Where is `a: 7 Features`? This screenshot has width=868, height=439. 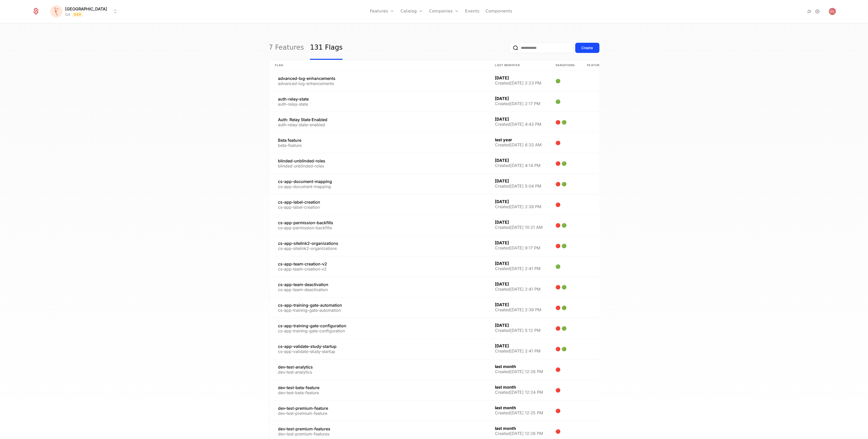 a: 7 Features is located at coordinates (286, 48).